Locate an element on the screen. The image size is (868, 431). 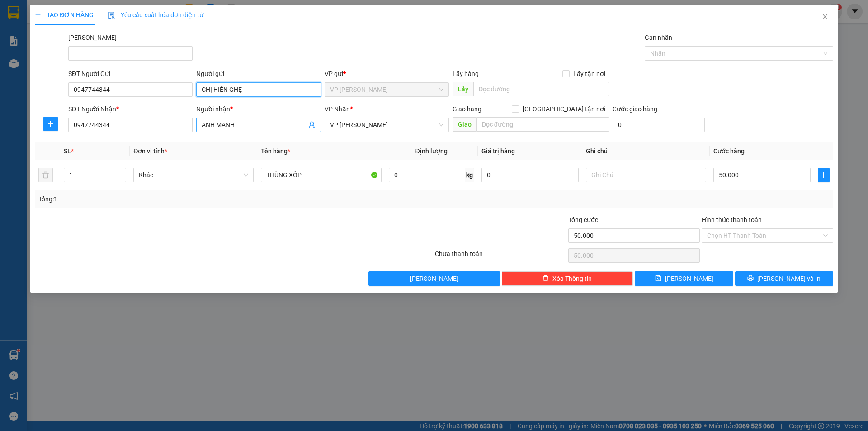
span: Lấy tận nơi is located at coordinates (589, 74).